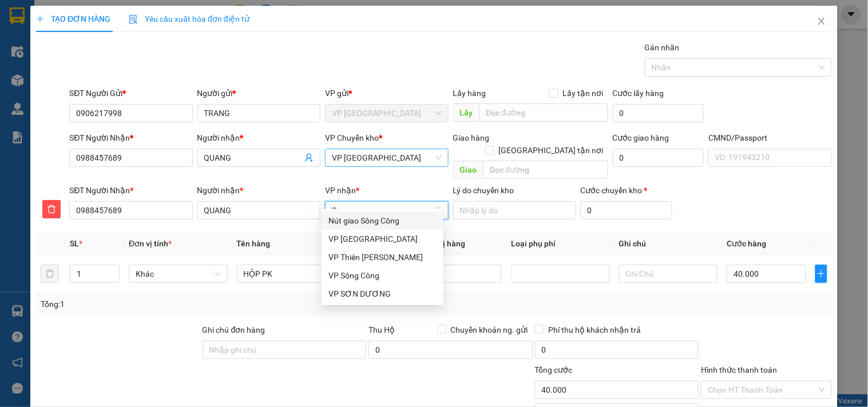 The height and width of the screenshot is (407, 868). Describe the element at coordinates (74, 243) in the screenshot. I see `span: SL` at that location.